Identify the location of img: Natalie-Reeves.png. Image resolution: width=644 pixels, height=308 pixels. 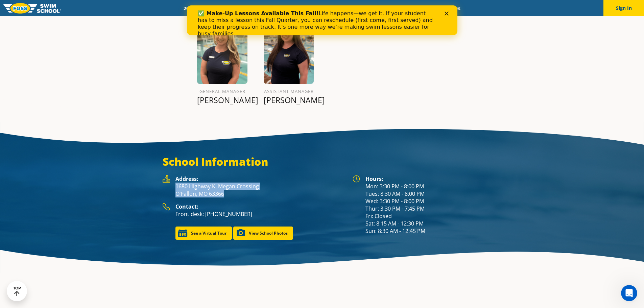
(289, 46).